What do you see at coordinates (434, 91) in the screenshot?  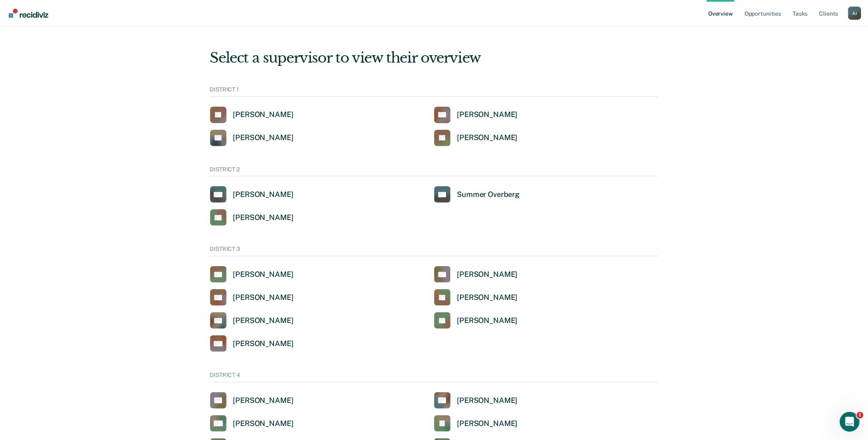 I see `div: DISTRICT 1` at bounding box center [434, 91].